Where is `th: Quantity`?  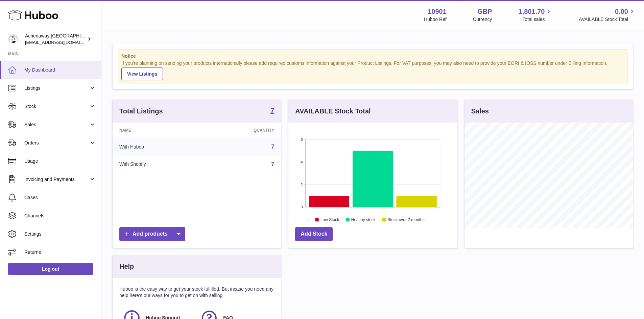 th: Quantity is located at coordinates (243, 130).